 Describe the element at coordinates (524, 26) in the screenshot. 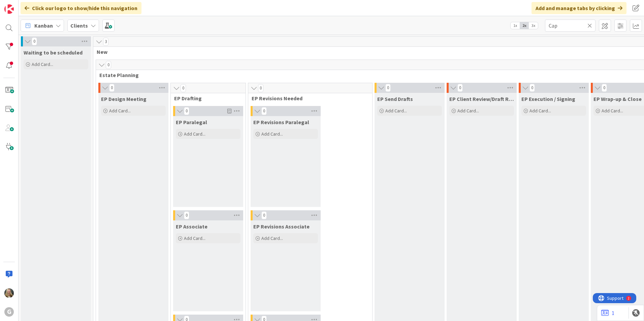

I see `span: 2x` at that location.